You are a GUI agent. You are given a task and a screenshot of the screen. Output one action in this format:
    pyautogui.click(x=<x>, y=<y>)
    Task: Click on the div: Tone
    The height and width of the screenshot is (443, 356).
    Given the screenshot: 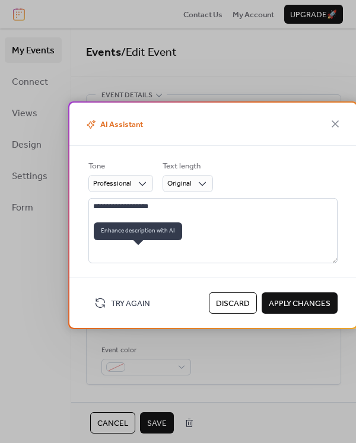 What is the action you would take?
    pyautogui.click(x=119, y=166)
    